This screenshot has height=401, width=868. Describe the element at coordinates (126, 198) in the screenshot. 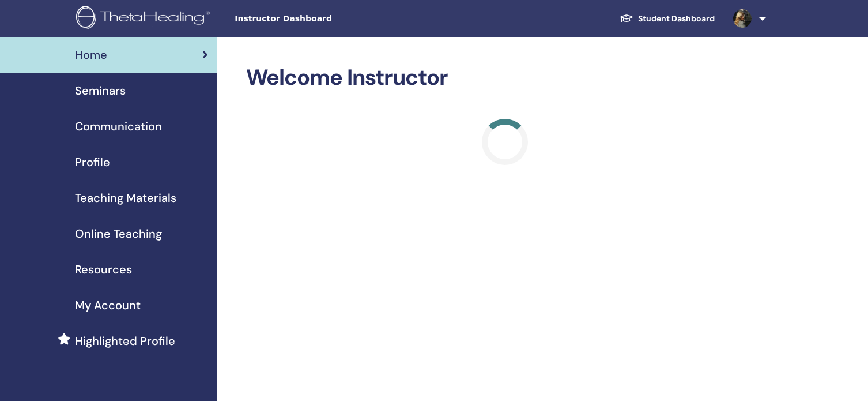

I see `span: Teaching Materials` at that location.